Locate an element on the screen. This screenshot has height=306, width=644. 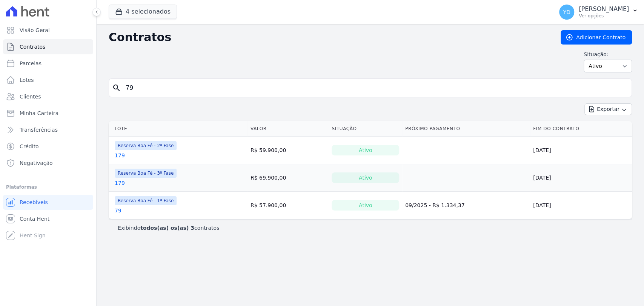
th: Próximo Pagamento is located at coordinates (466, 129).